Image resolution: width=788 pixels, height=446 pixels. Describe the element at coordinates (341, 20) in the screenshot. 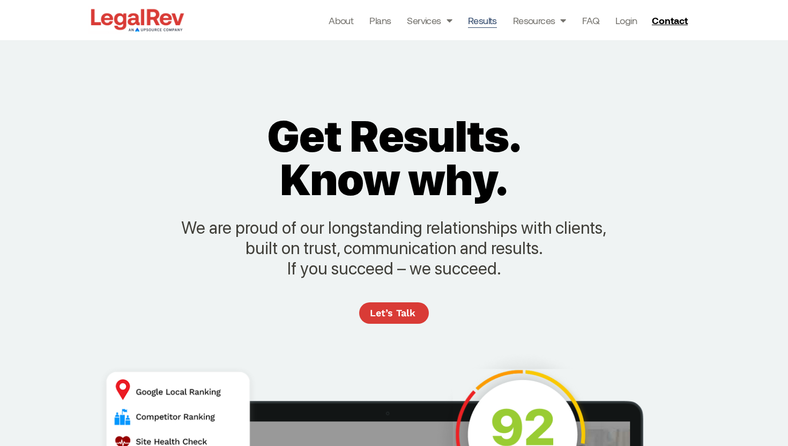

I see `a: About` at that location.